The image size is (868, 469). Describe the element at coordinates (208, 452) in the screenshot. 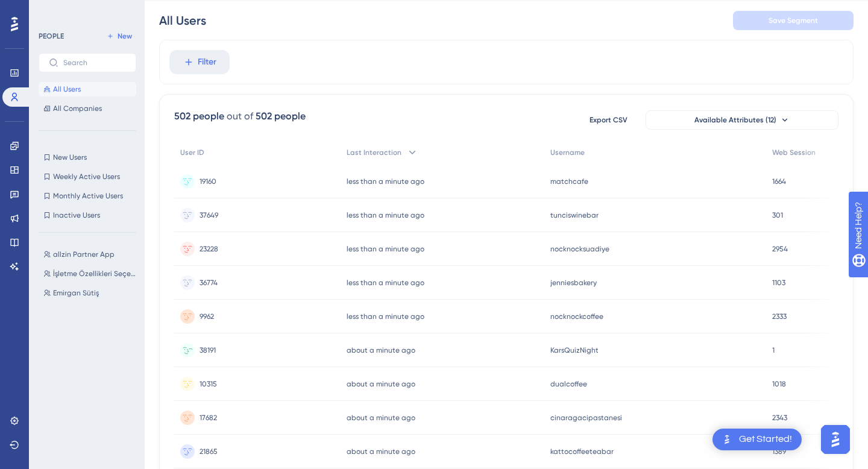

I see `span: 21865` at that location.